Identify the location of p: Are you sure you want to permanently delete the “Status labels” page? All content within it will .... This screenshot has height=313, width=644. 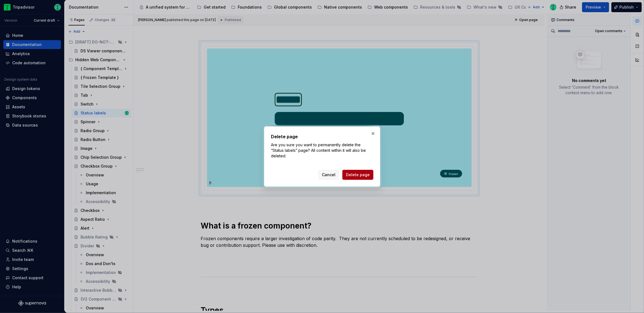
(322, 150).